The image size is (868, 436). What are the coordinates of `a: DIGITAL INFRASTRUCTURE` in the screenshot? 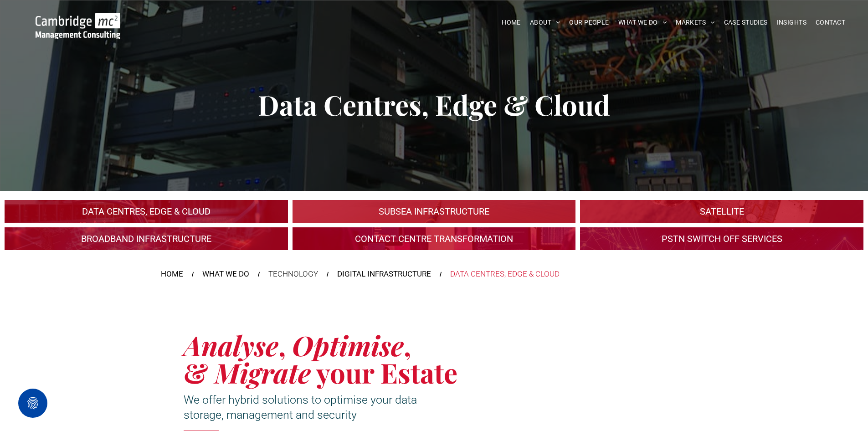 It's located at (384, 274).